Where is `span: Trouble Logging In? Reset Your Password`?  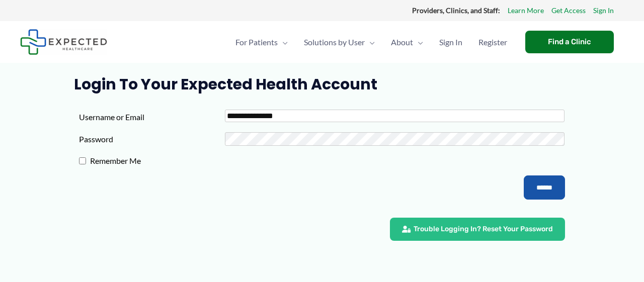
span: Trouble Logging In? Reset Your Password is located at coordinates (483, 229).